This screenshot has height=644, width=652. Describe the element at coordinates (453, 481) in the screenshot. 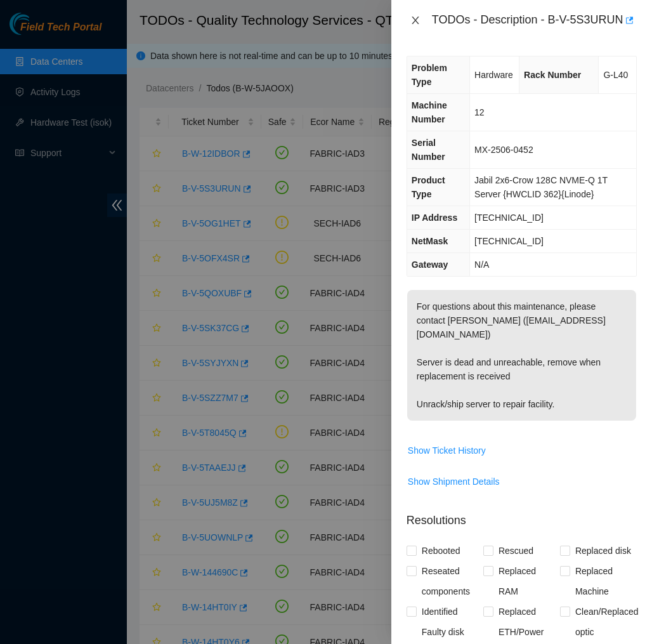

I see `span: Show Shipment Details` at that location.